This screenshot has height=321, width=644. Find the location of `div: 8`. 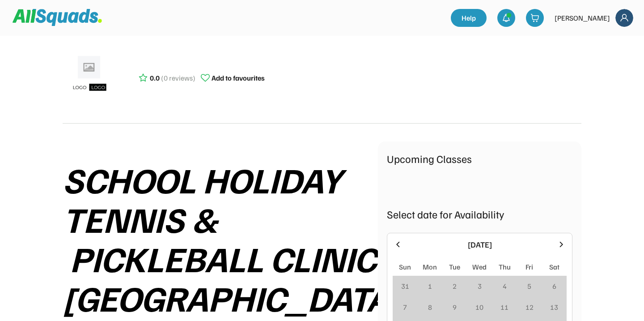

div: 8 is located at coordinates (430, 307).